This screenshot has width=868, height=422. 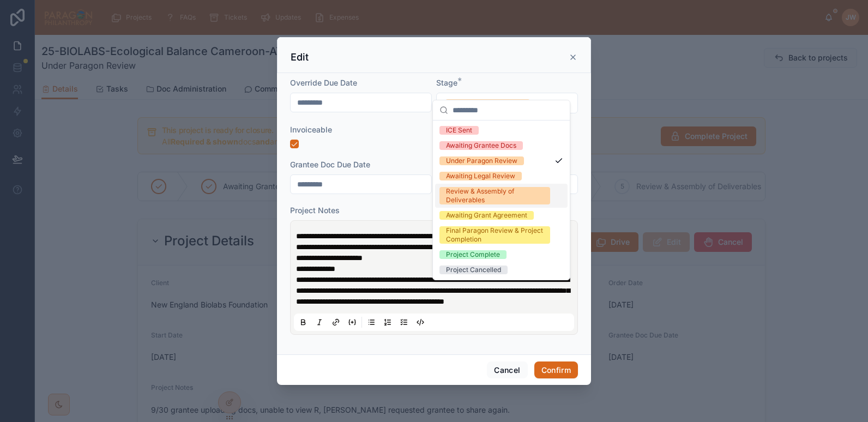 What do you see at coordinates (494, 196) in the screenshot?
I see `div: Review & Assembly of Deliverables` at bounding box center [494, 196].